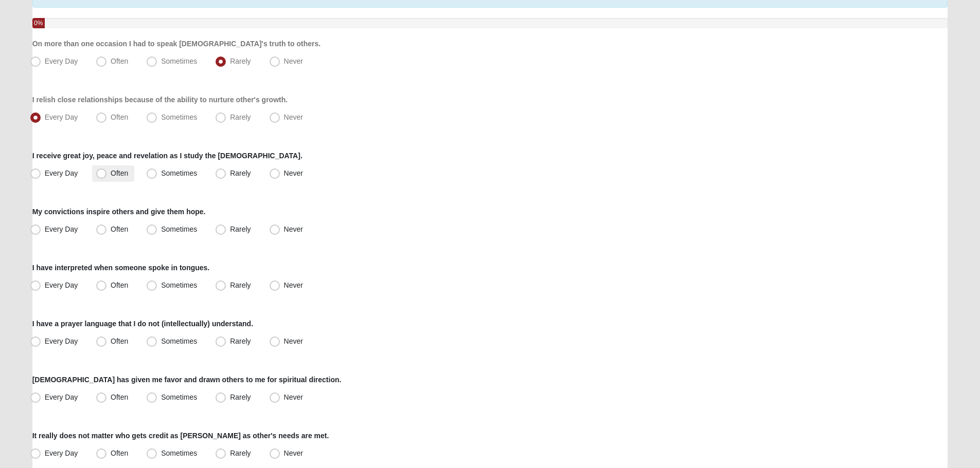 The height and width of the screenshot is (468, 980). Describe the element at coordinates (38, 23) in the screenshot. I see `div: 0%` at that location.